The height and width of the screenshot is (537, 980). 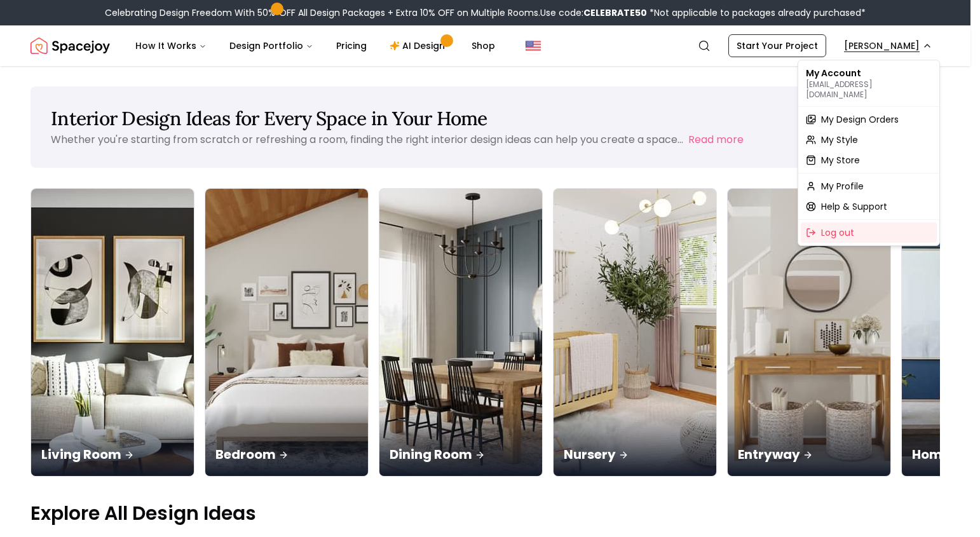 What do you see at coordinates (869, 120) in the screenshot?
I see `a: My Design Orders` at bounding box center [869, 120].